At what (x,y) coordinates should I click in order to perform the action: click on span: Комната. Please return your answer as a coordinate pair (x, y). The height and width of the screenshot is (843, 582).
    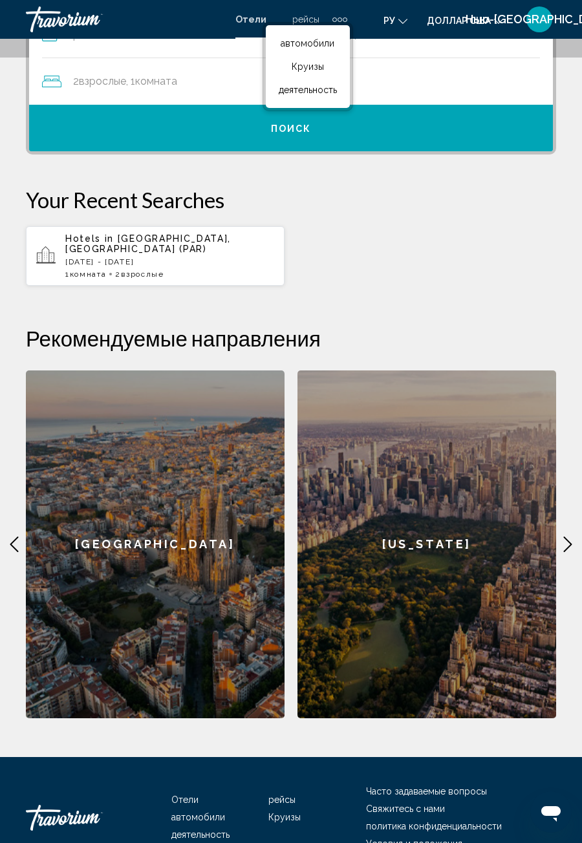
    Looking at the image, I should click on (88, 274).